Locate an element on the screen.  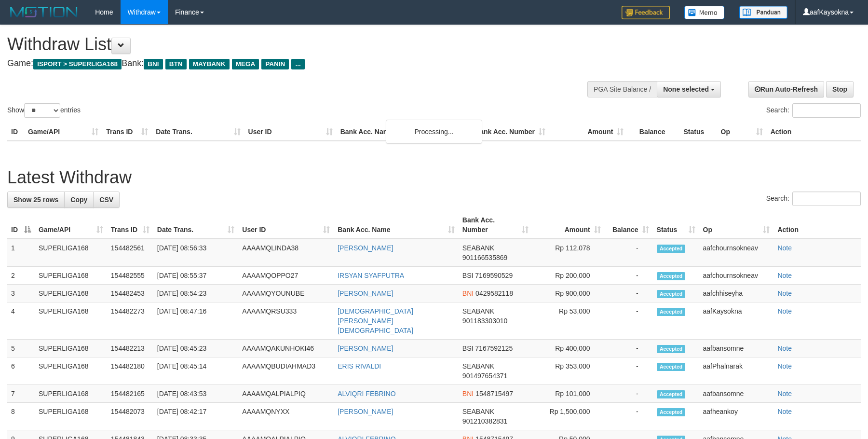
td: aafKaysokna is located at coordinates (737, 321).